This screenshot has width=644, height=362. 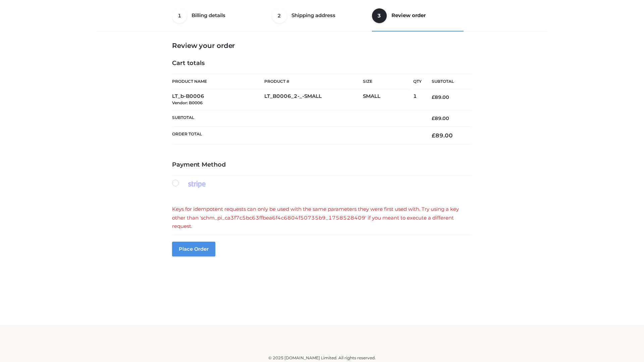 I want to click on th: Order Total, so click(x=297, y=136).